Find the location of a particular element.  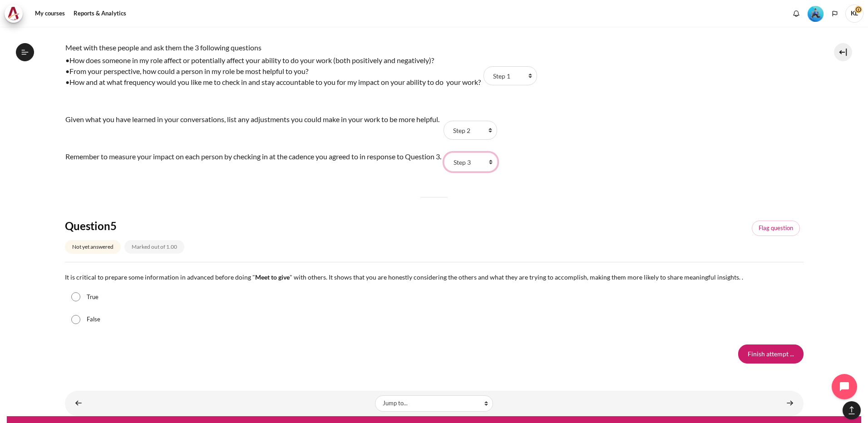

div: Level #3 is located at coordinates (815, 13).